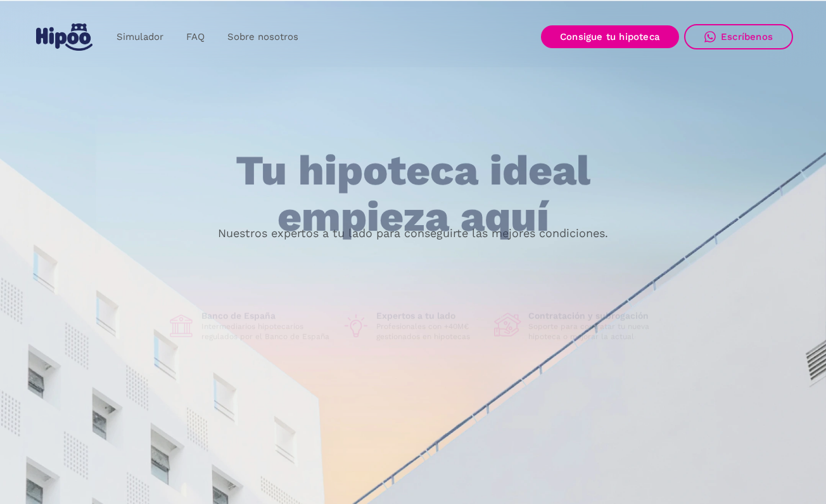 This screenshot has width=826, height=504. What do you see at coordinates (263, 37) in the screenshot?
I see `a: Sobre nosotros` at bounding box center [263, 37].